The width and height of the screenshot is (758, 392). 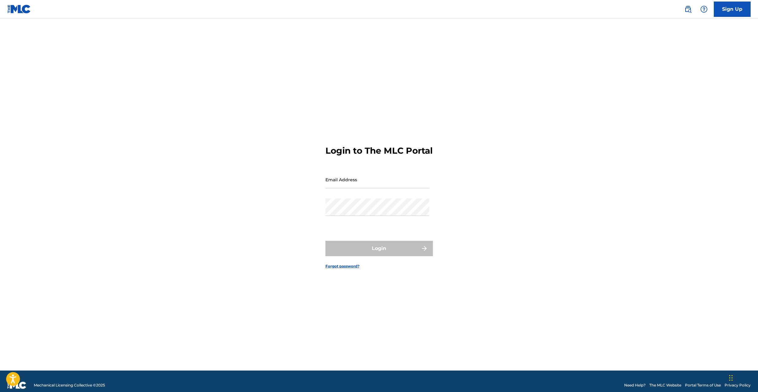 I want to click on img: search, so click(x=688, y=9).